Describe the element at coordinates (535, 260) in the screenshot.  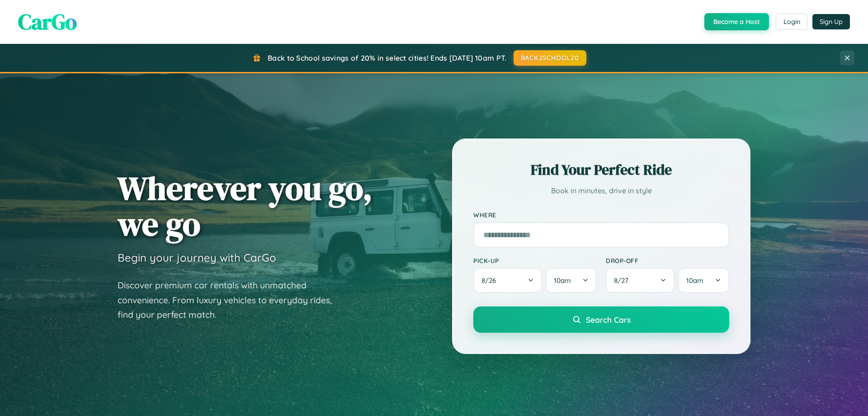
I see `label: Pick-up` at that location.